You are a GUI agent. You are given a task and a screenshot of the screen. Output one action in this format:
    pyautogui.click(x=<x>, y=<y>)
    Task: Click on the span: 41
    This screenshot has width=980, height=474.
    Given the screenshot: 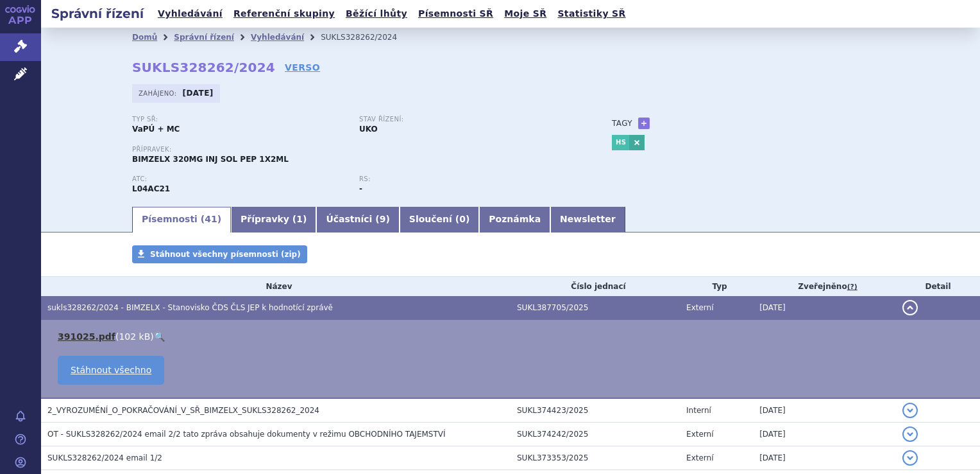 What is the action you would take?
    pyautogui.click(x=210, y=219)
    